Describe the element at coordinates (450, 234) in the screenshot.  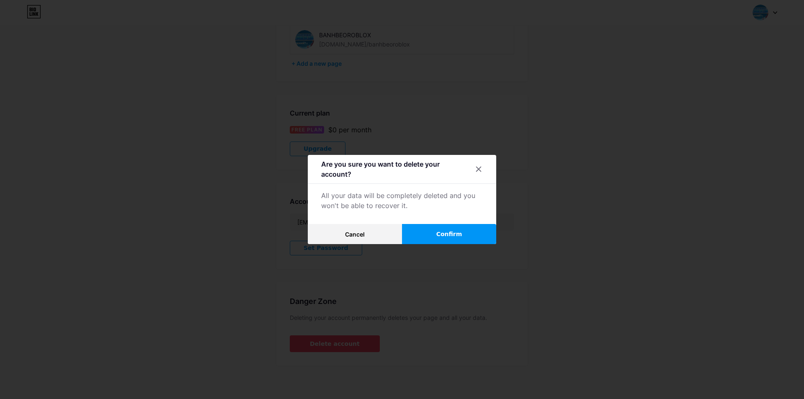
I see `span: Confirm` at that location.